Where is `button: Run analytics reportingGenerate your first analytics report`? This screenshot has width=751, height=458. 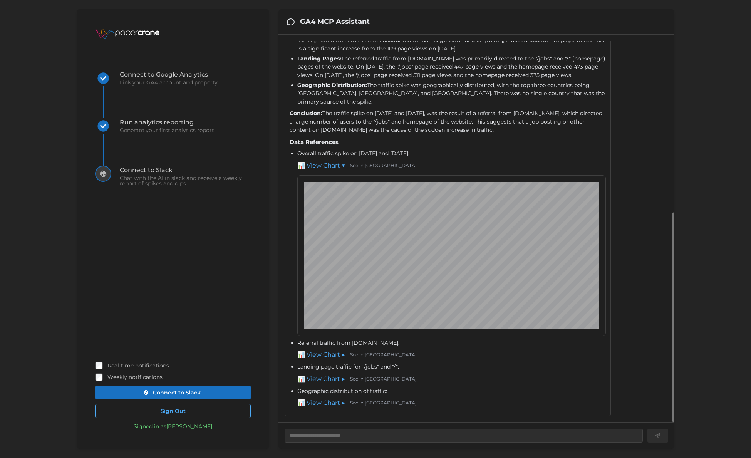
button: Run analytics reportingGenerate your first analytics report is located at coordinates (154, 142).